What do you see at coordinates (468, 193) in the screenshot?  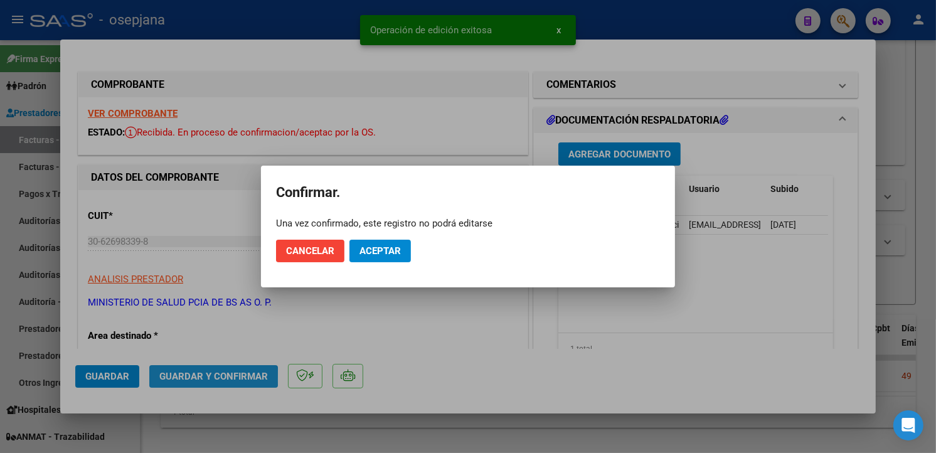 I see `h2: Confirmar.` at bounding box center [468, 193].